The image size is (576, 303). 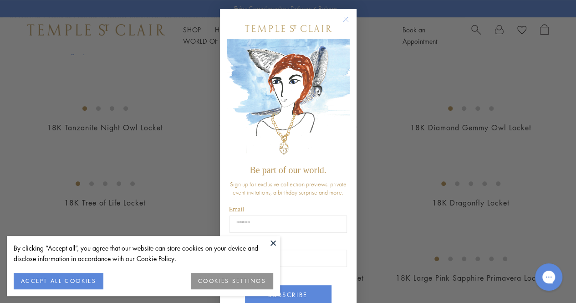 What do you see at coordinates (288, 224) in the screenshot?
I see `input: Email` at bounding box center [288, 224].